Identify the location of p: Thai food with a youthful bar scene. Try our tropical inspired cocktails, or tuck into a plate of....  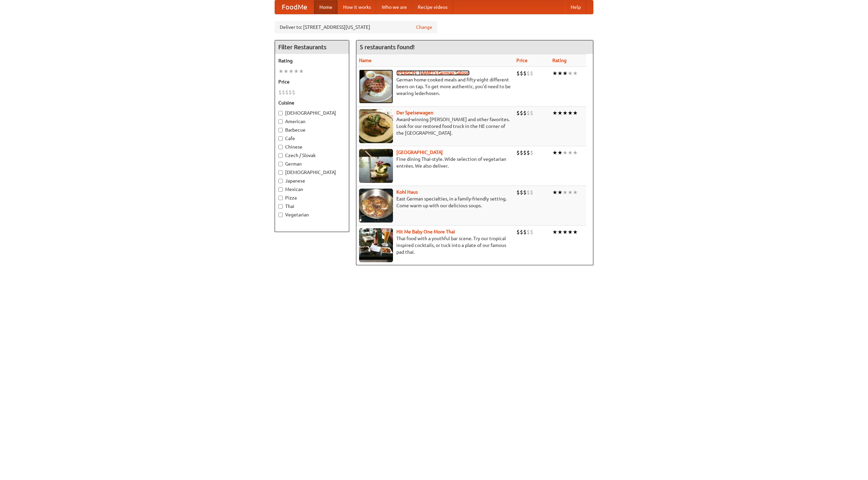
(435, 246).